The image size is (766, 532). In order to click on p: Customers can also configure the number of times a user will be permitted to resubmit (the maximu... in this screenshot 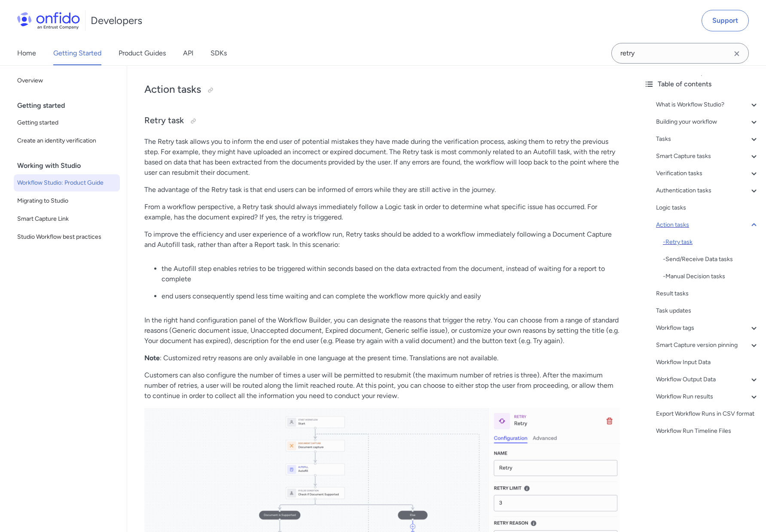, I will do `click(382, 385)`.